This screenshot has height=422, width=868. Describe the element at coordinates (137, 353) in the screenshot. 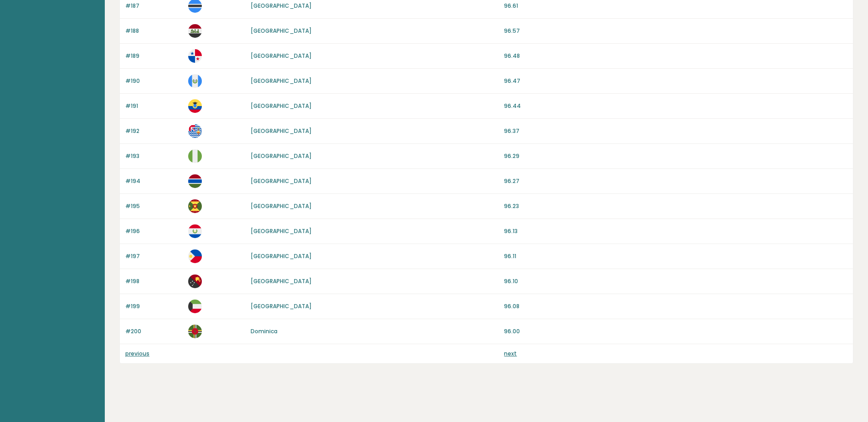

I see `a: previous` at that location.